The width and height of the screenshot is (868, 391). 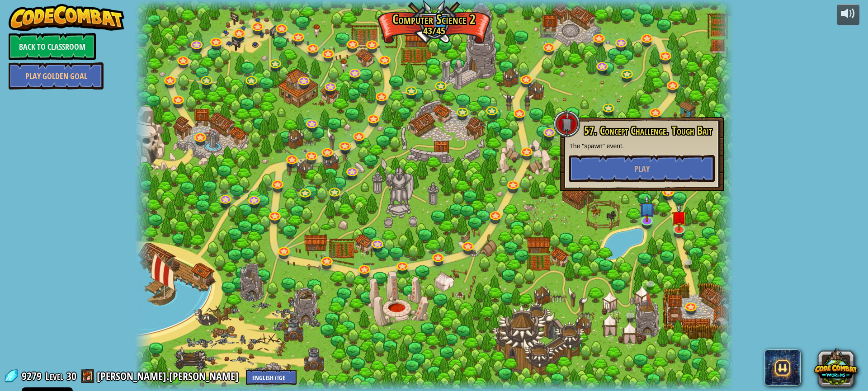 What do you see at coordinates (848, 14) in the screenshot?
I see `button: Adjust volume` at bounding box center [848, 14].